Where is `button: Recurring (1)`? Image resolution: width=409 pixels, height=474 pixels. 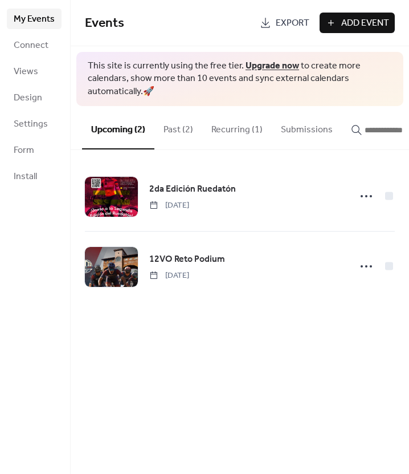
button: Recurring (1) is located at coordinates (237, 127).